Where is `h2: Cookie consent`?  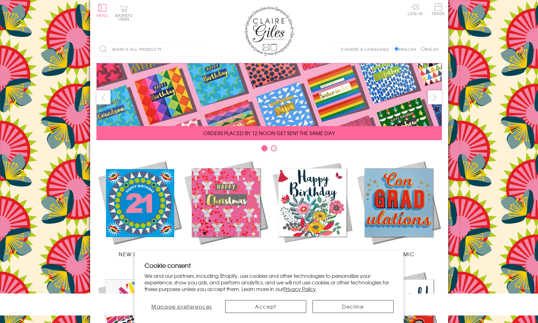
h2: Cookie consent is located at coordinates (269, 265).